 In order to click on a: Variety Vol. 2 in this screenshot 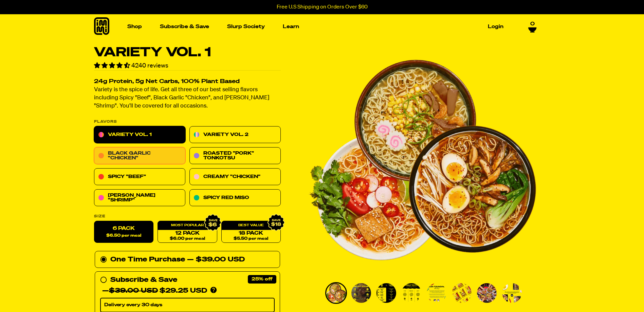, I will do `click(235, 135)`.